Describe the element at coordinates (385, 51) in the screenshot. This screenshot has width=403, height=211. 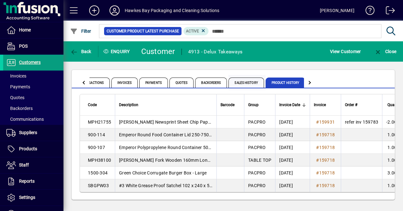
I see `app-page-header-button: Close enquiry` at that location.